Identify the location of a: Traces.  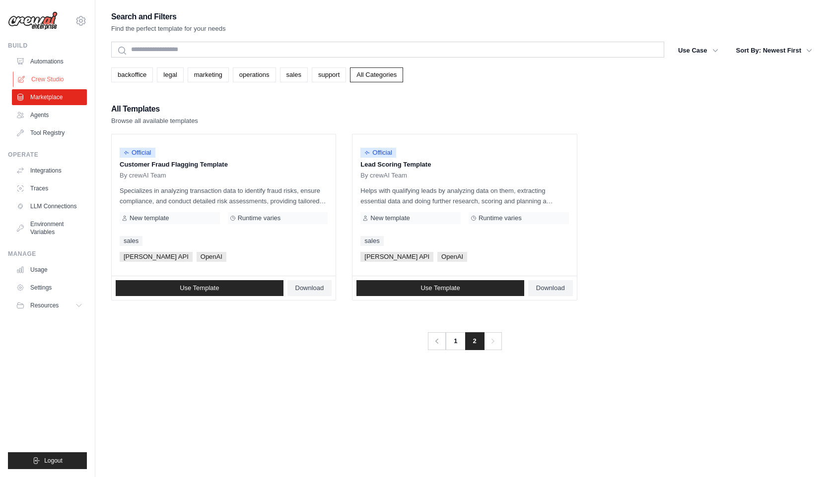
(49, 189).